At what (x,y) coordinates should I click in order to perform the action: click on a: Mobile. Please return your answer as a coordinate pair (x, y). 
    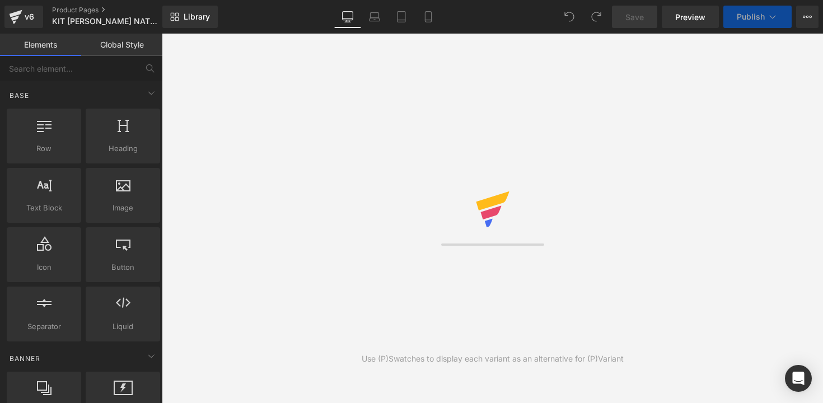
    Looking at the image, I should click on (428, 17).